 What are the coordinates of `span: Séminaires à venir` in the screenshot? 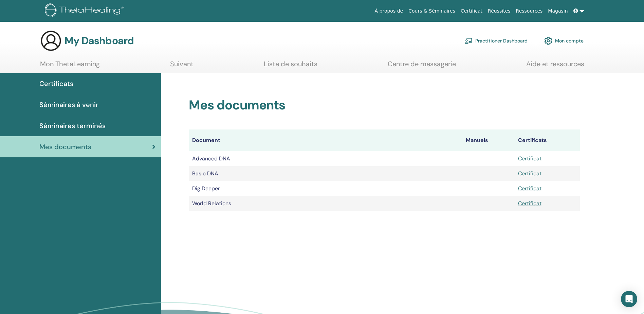 It's located at (69, 104).